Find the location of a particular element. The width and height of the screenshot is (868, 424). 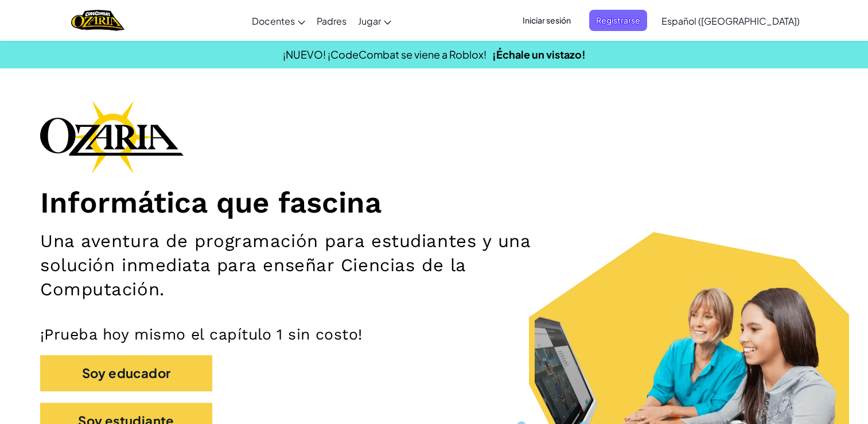

a: Padres is located at coordinates (331, 21).